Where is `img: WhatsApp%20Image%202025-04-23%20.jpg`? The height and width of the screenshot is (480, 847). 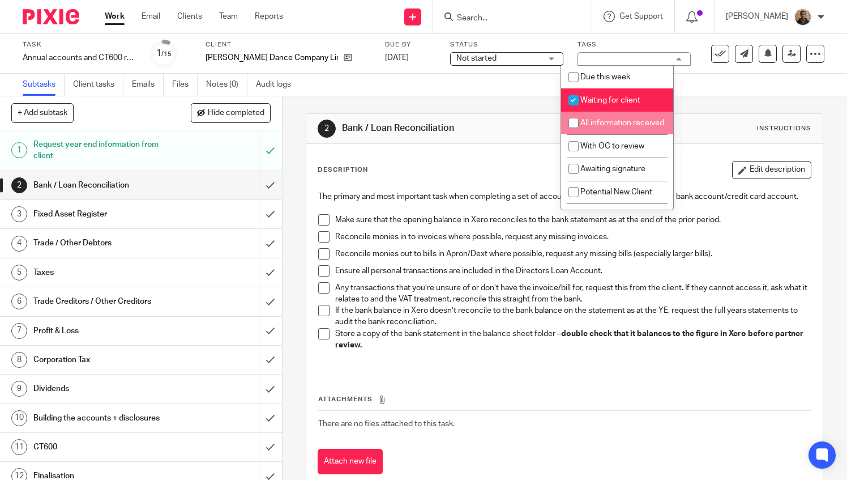
img: WhatsApp%20Image%202025-04-23%20.jpg is located at coordinates (803, 17).